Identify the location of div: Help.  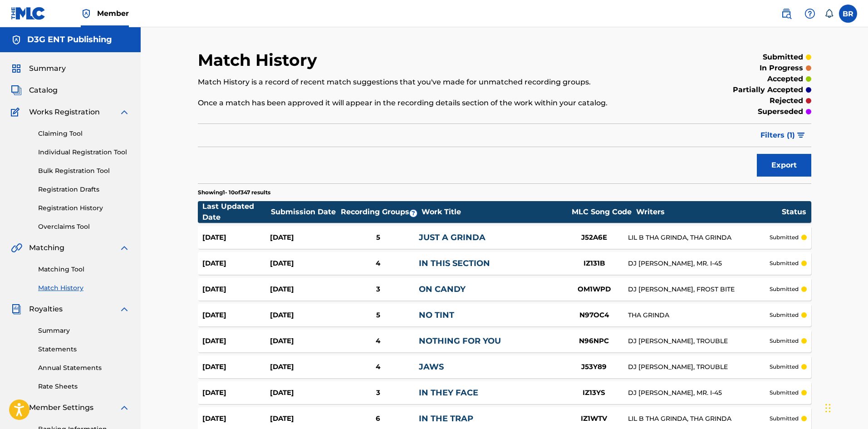
(810, 14).